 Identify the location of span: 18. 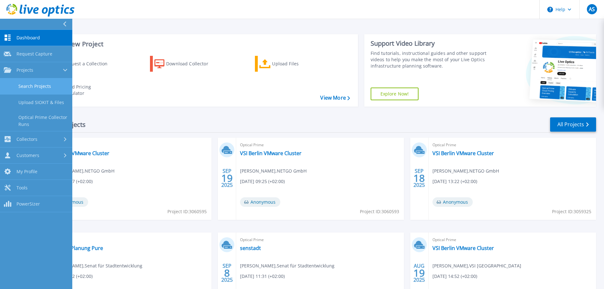
(419, 178).